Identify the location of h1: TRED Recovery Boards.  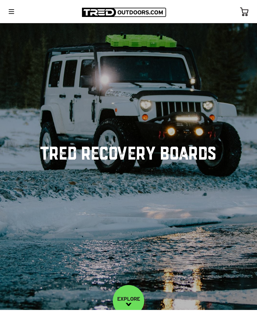
(128, 155).